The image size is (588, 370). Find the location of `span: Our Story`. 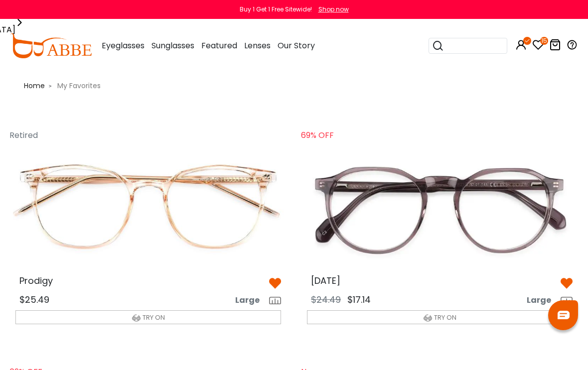

span: Our Story is located at coordinates (296, 45).